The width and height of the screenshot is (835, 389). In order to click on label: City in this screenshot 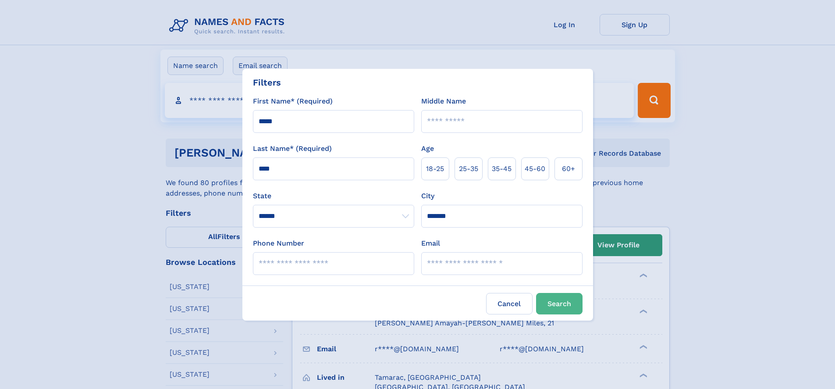, I will do `click(428, 196)`.